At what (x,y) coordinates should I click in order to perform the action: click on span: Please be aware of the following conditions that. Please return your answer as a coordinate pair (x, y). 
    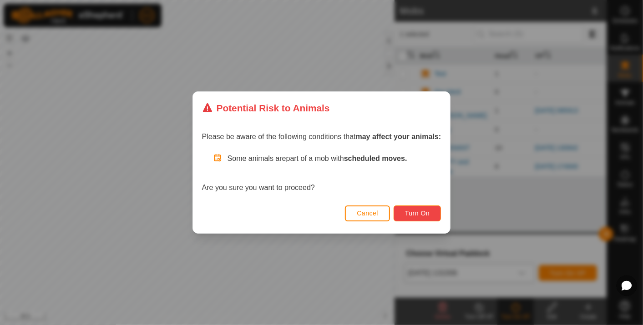
    Looking at the image, I should click on (322, 136).